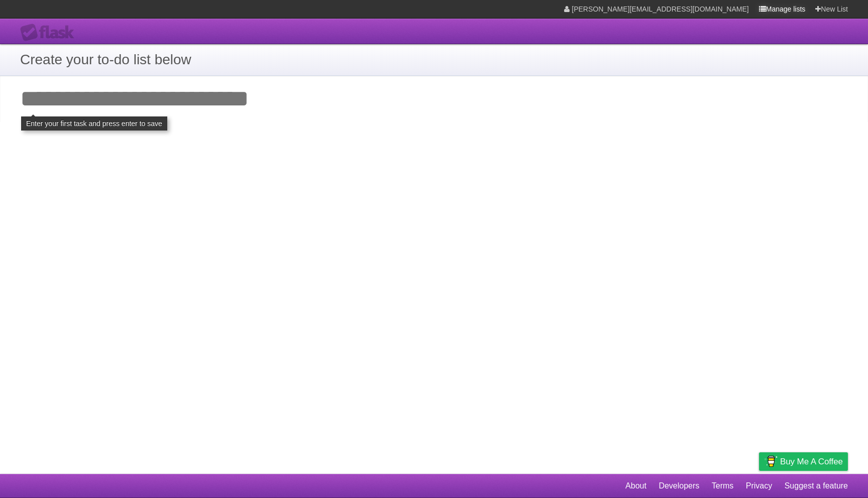 Image resolution: width=868 pixels, height=498 pixels. Describe the element at coordinates (723, 486) in the screenshot. I see `a: Terms` at that location.